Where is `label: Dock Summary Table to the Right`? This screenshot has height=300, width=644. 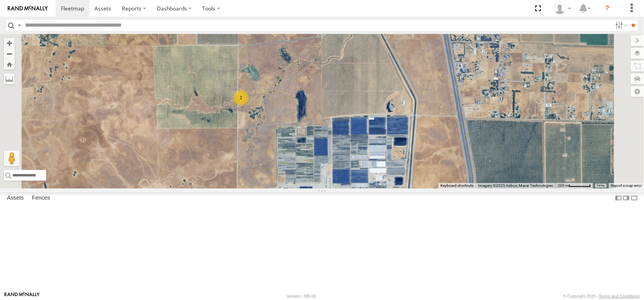
label: Dock Summary Table to the Right is located at coordinates (626, 198).